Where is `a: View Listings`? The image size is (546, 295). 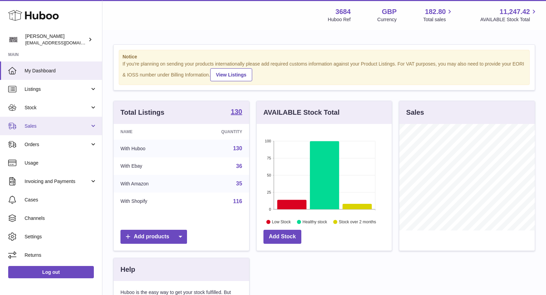 a: View Listings is located at coordinates (231, 75).